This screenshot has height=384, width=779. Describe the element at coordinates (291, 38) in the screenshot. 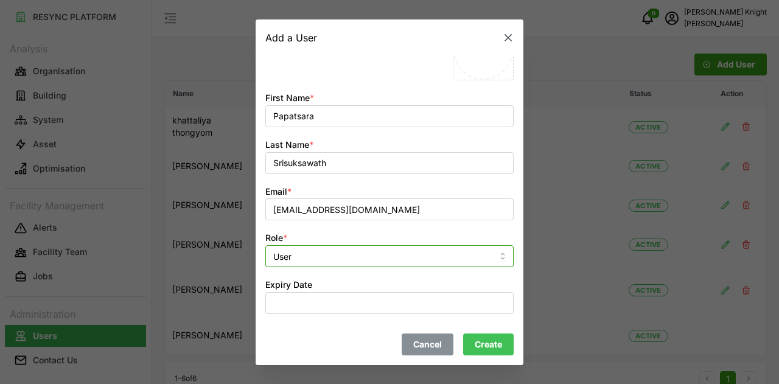

I see `h2: Add a User` at that location.